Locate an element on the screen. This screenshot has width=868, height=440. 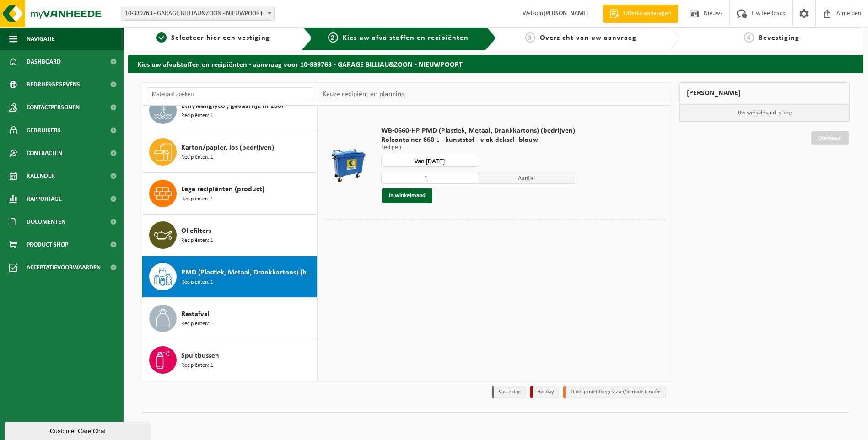
span: WB-0660-HP PMD (Plastiek, Metaal, Drankkartons) (bedrijven) is located at coordinates (478, 131).